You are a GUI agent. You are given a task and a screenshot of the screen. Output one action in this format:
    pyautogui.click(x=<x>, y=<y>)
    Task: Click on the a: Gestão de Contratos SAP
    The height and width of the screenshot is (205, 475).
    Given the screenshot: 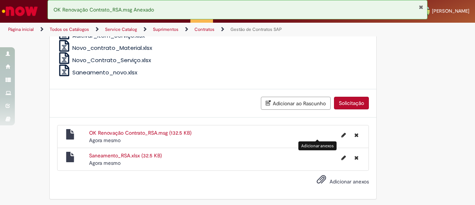 What is the action you would take?
    pyautogui.click(x=256, y=29)
    